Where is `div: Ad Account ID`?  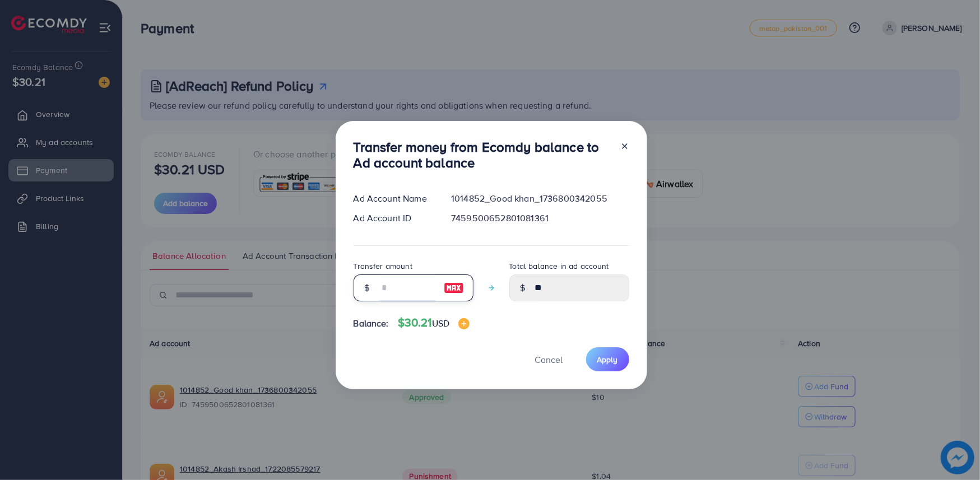
div: Ad Account ID is located at coordinates (393, 218).